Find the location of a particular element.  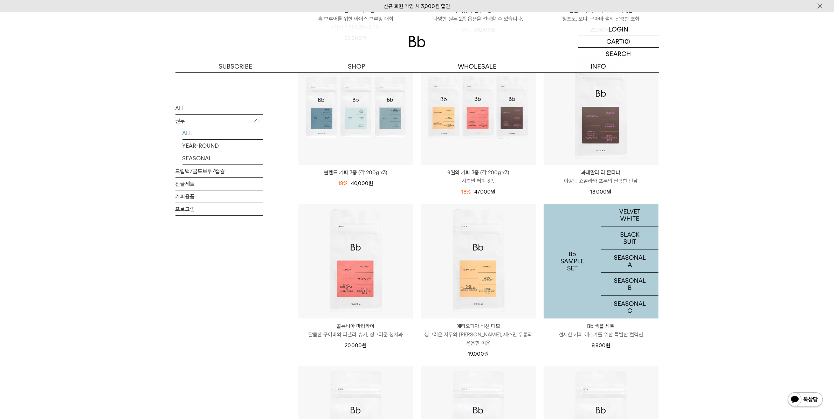

a: YEAR-ROUND is located at coordinates (223, 145).